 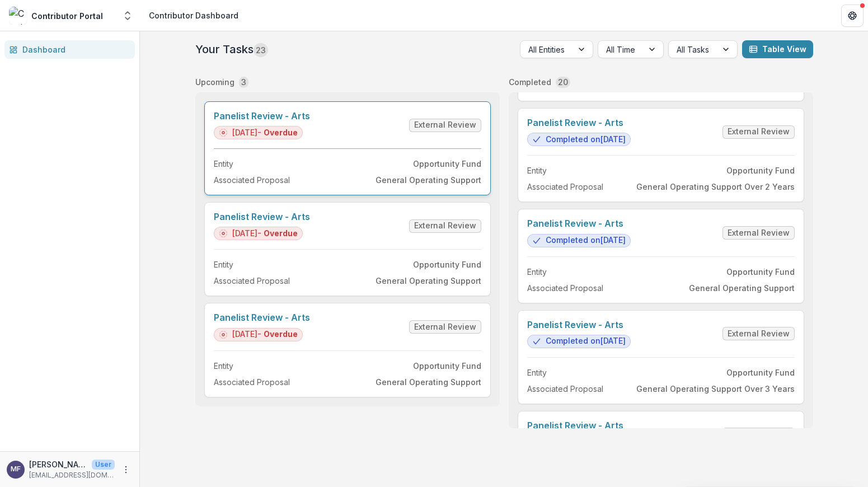 What do you see at coordinates (563, 81) in the screenshot?
I see `p: 20` at bounding box center [563, 81].